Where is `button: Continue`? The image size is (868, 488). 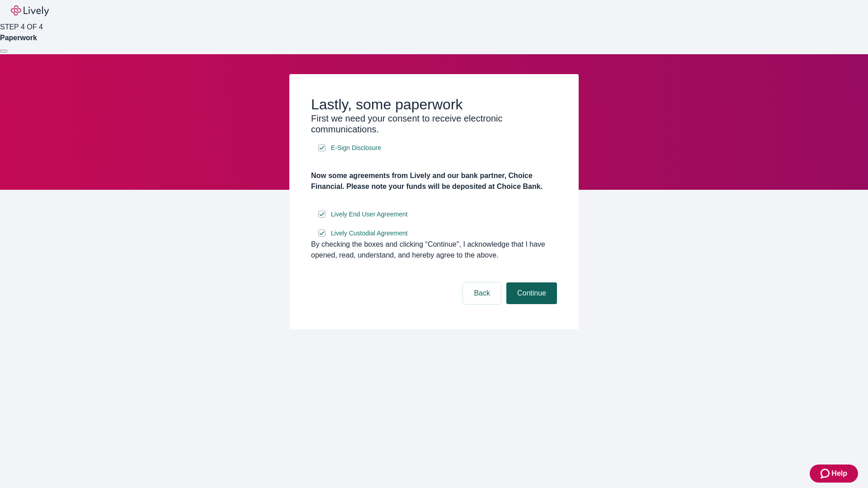
button: Continue is located at coordinates (532, 293).